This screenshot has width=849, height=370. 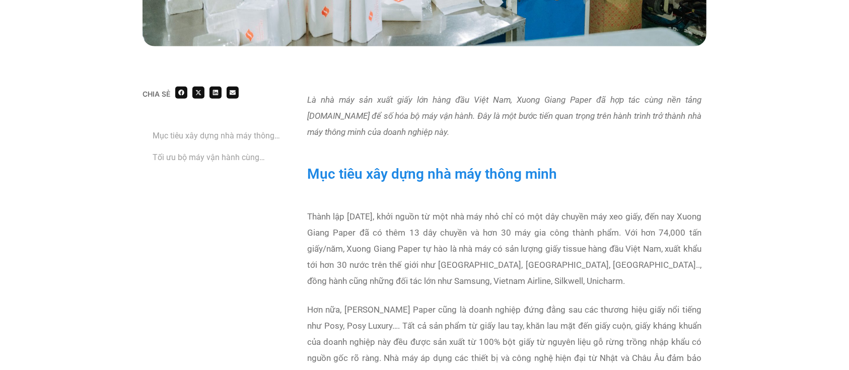 What do you see at coordinates (233, 93) in the screenshot?
I see `div: Share on email` at bounding box center [233, 93].